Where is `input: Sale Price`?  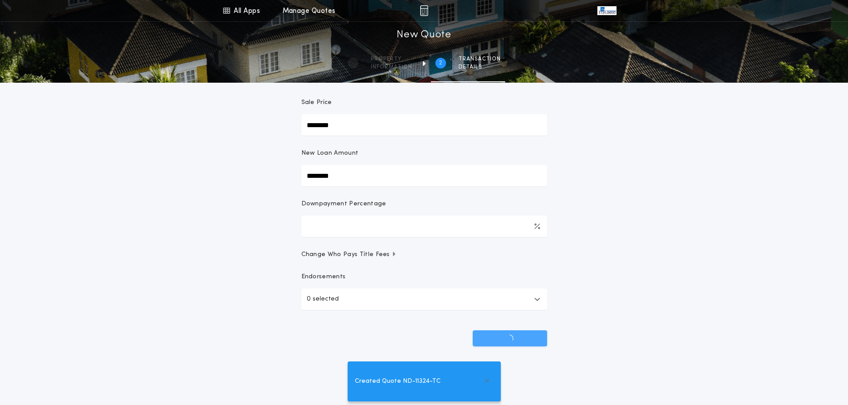
input: Sale Price is located at coordinates (424, 125).